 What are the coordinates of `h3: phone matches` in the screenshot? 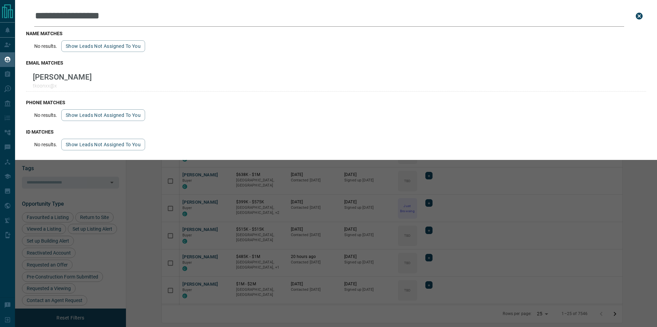 It's located at (336, 103).